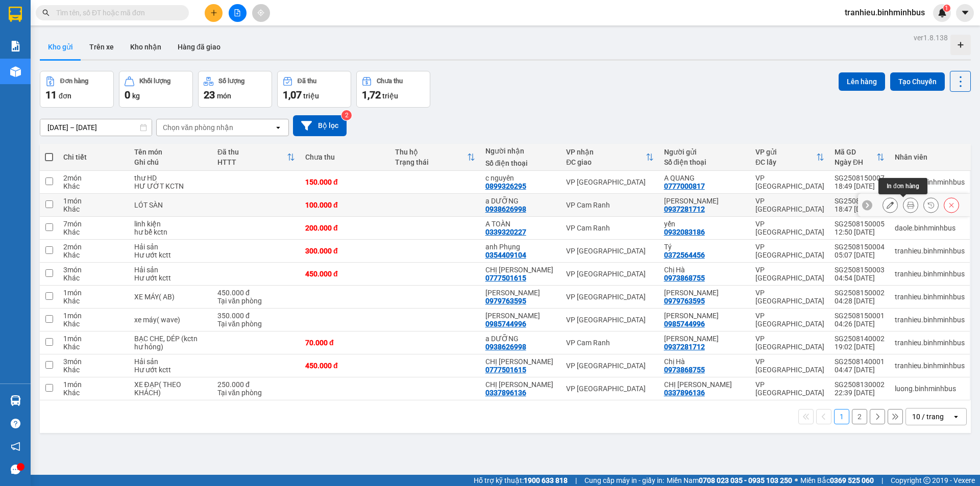 The height and width of the screenshot is (486, 980). I want to click on div: 0979763595, so click(684, 300).